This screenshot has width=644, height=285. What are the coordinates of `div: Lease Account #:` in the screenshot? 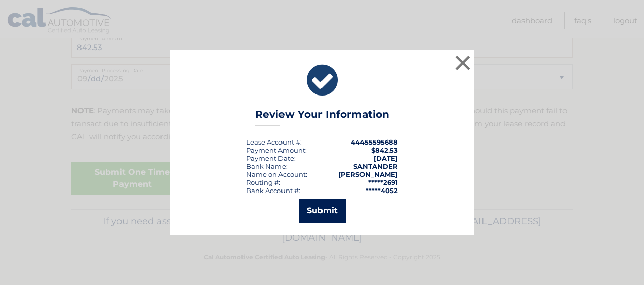 It's located at (274, 142).